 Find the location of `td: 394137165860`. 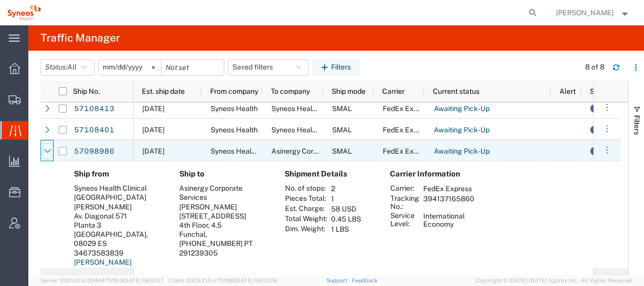

td: 394137165860 is located at coordinates (448, 202).